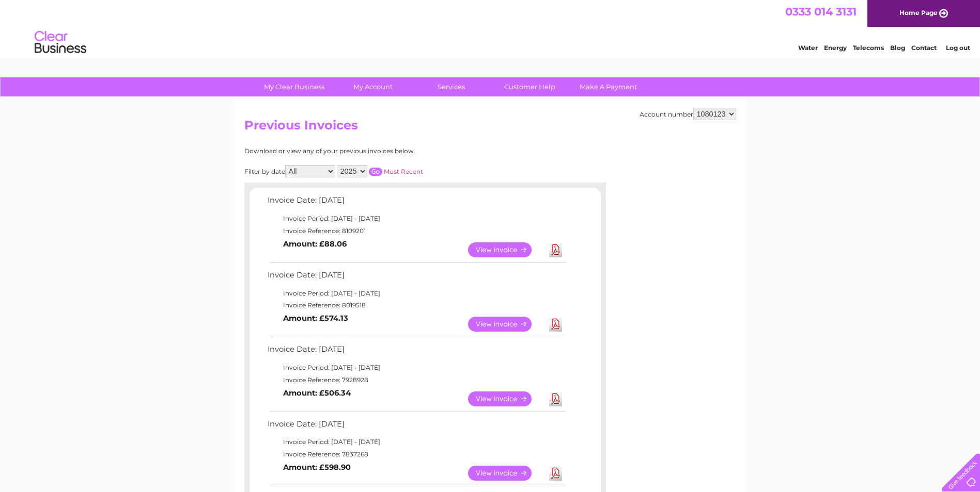  Describe the element at coordinates (820, 11) in the screenshot. I see `span: 0333 014 3131` at that location.